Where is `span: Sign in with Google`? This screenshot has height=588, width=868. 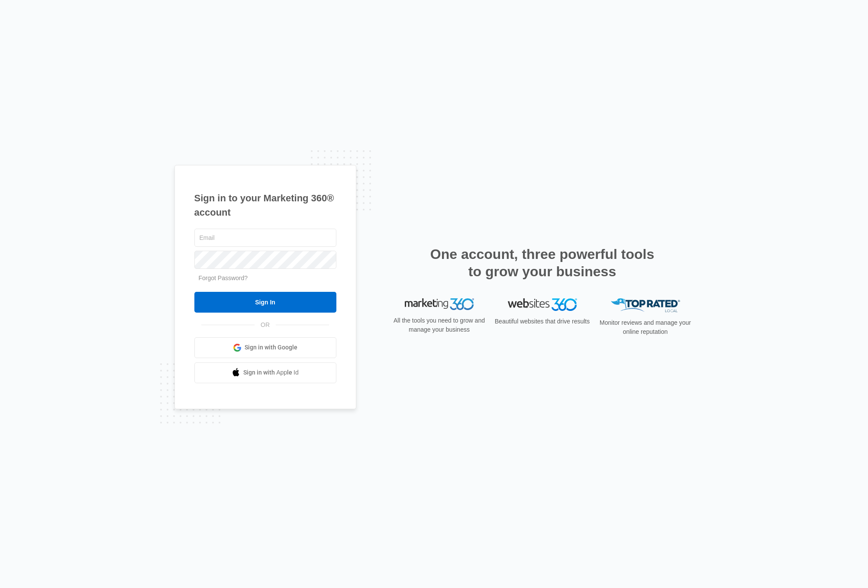 span: Sign in with Google is located at coordinates (271, 347).